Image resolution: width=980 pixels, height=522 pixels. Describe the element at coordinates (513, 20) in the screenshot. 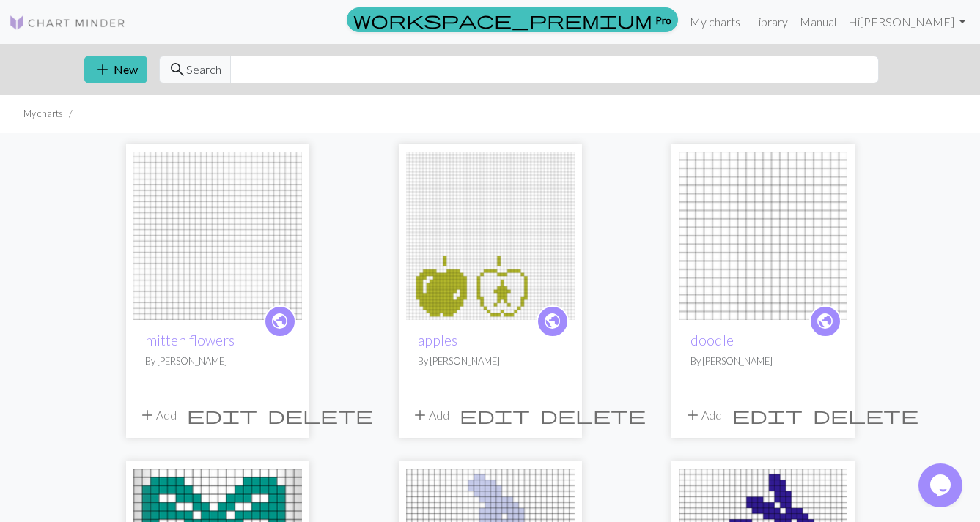

I see `a: Pro` at that location.